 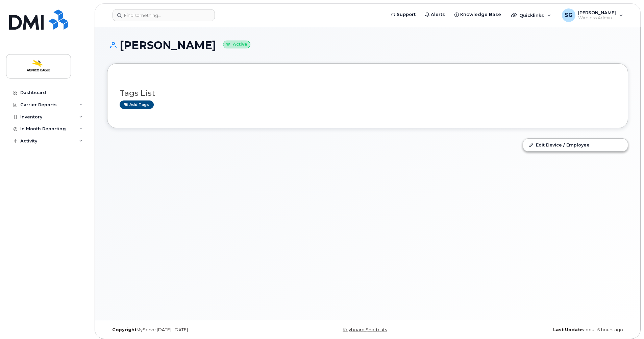 I want to click on a: Keyboard Shortcuts, so click(x=365, y=330).